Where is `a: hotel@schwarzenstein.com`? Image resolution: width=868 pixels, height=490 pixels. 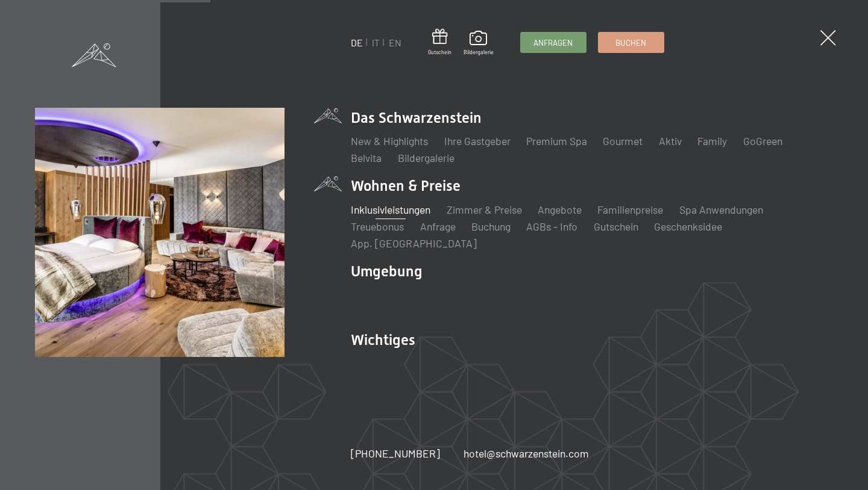
a: hotel@schwarzenstein.com is located at coordinates (526, 453).